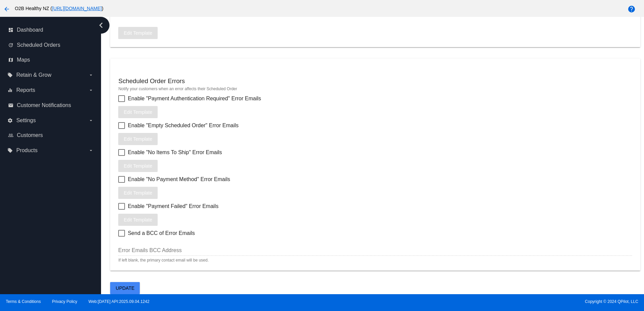 This screenshot has height=311, width=644. I want to click on i: dashboard, so click(11, 30).